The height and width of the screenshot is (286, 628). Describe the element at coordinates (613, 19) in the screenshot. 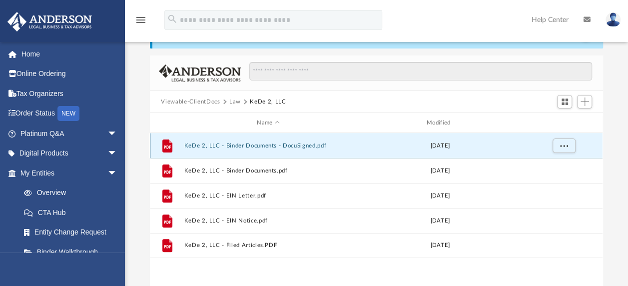

I see `img: User Pic` at that location.